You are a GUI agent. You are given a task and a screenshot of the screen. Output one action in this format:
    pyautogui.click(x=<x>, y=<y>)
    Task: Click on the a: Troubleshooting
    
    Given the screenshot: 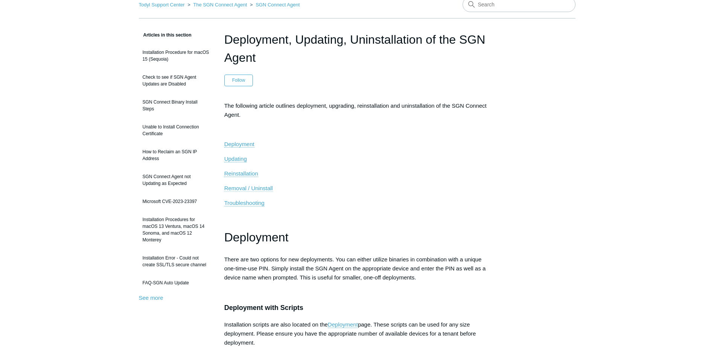 What is the action you would take?
    pyautogui.click(x=244, y=203)
    